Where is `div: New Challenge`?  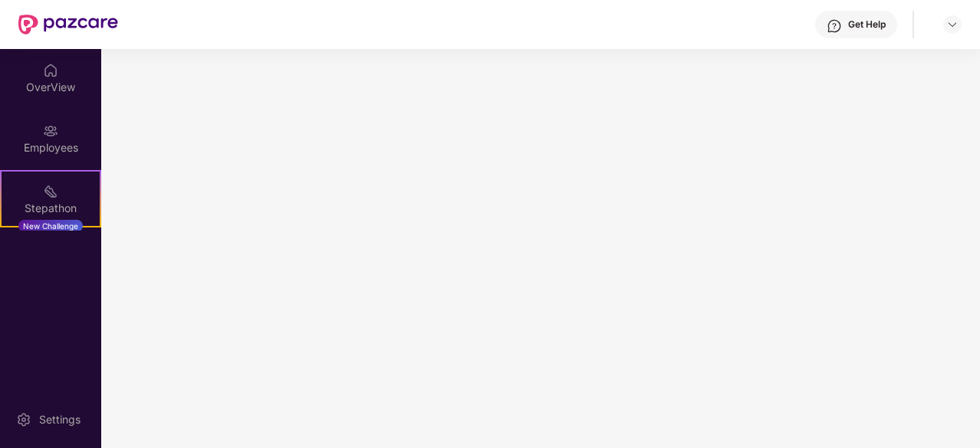
div: New Challenge is located at coordinates (50, 226).